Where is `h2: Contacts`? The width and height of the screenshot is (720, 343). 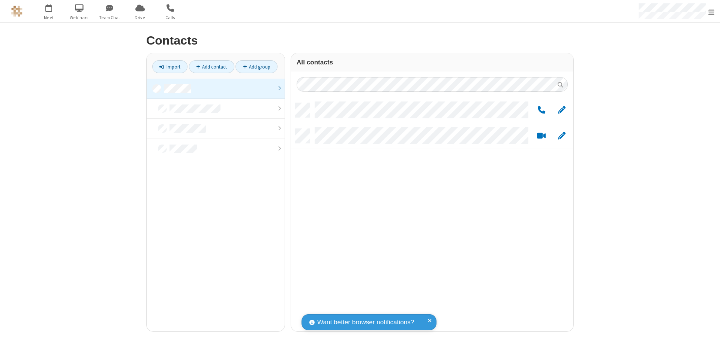
h2: Contacts is located at coordinates (360, 40).